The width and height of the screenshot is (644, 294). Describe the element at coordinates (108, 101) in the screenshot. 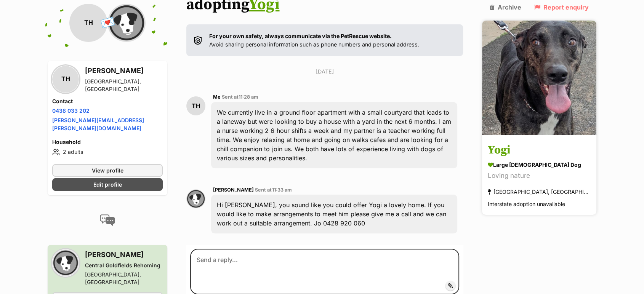

I see `h4: Contact` at that location.